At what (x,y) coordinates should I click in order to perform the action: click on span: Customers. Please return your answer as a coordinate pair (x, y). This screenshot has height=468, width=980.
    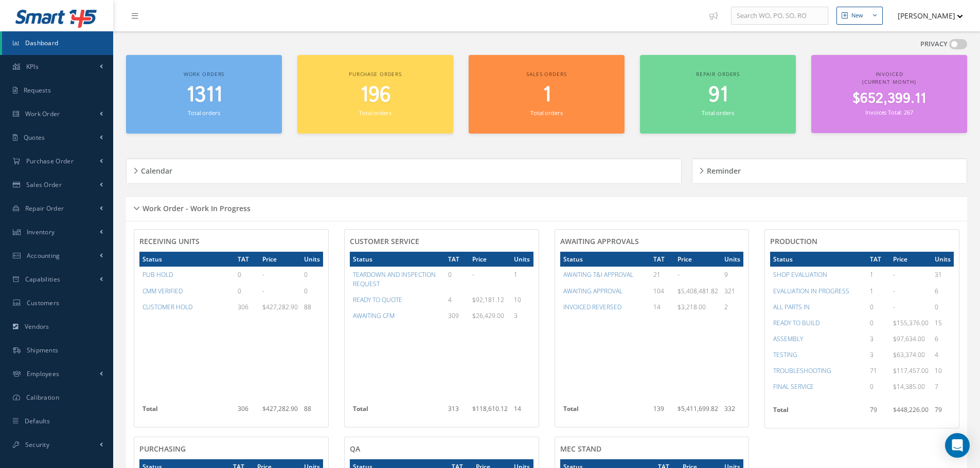
    Looking at the image, I should click on (43, 303).